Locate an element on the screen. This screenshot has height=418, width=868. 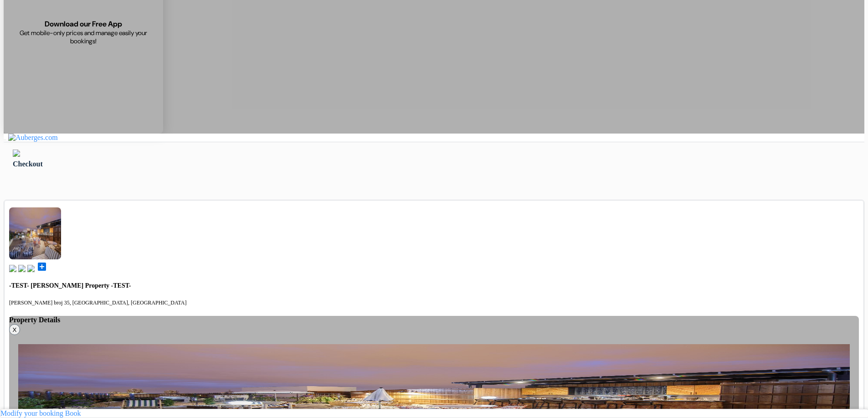
img: music.svg is located at coordinates (22, 269).